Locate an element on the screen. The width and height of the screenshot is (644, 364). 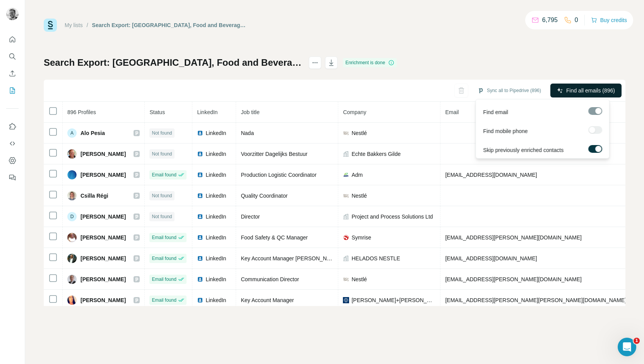
span: 1 is located at coordinates (637, 340).